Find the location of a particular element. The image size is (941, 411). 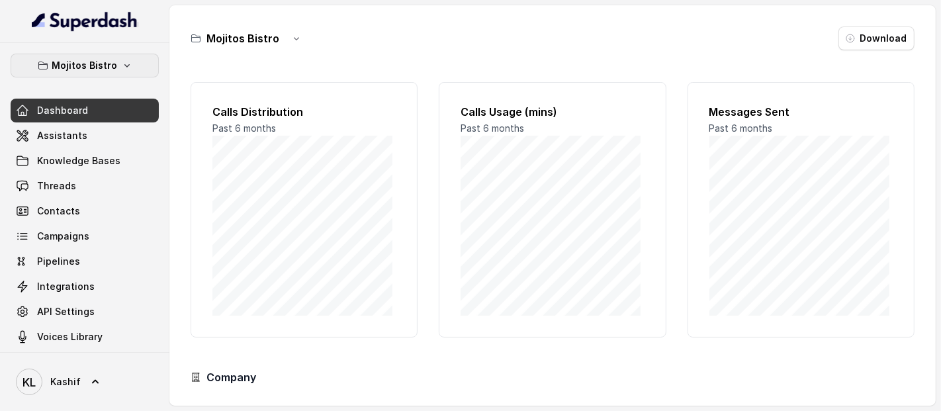

a: Contacts is located at coordinates (85, 211).